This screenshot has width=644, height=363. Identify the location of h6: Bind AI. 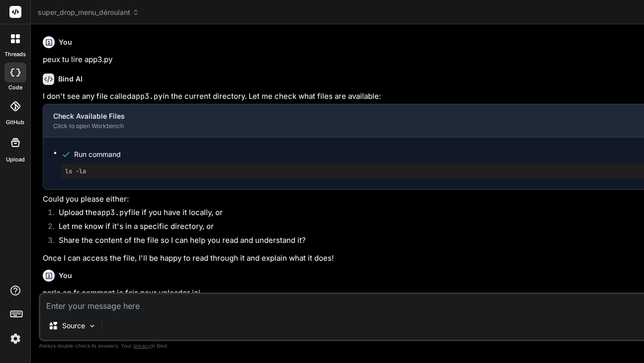
(70, 79).